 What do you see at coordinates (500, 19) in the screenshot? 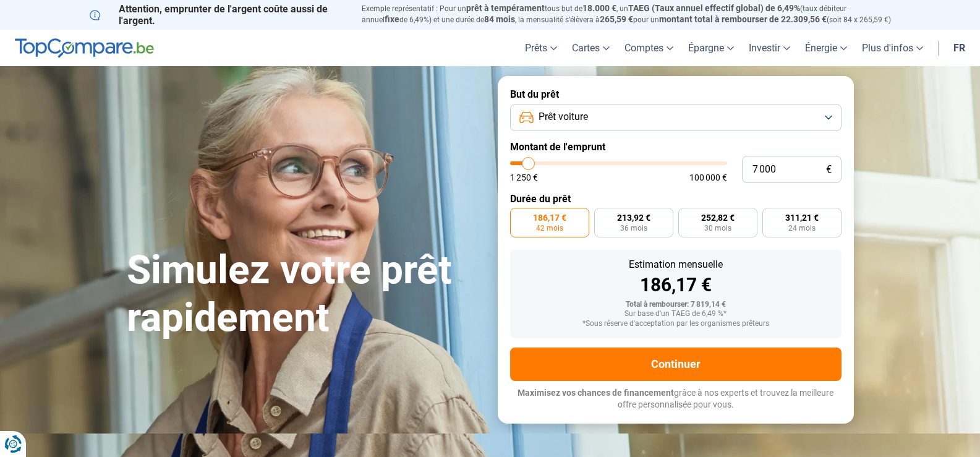
I see `span: 84 mois` at bounding box center [500, 19].